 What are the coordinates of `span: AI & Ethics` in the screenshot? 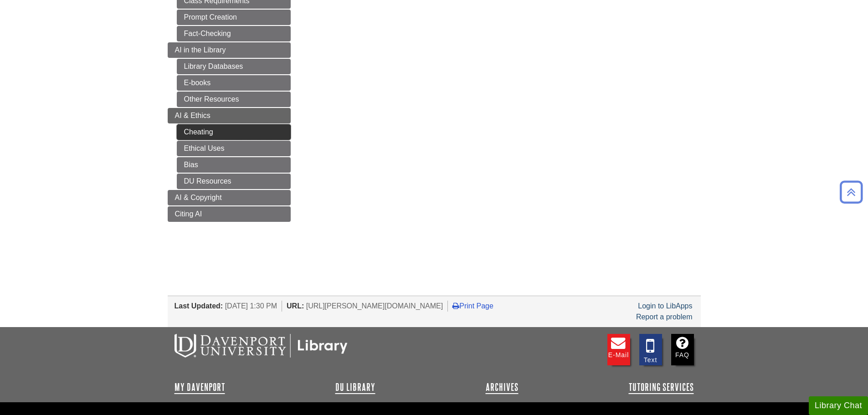 It's located at (193, 115).